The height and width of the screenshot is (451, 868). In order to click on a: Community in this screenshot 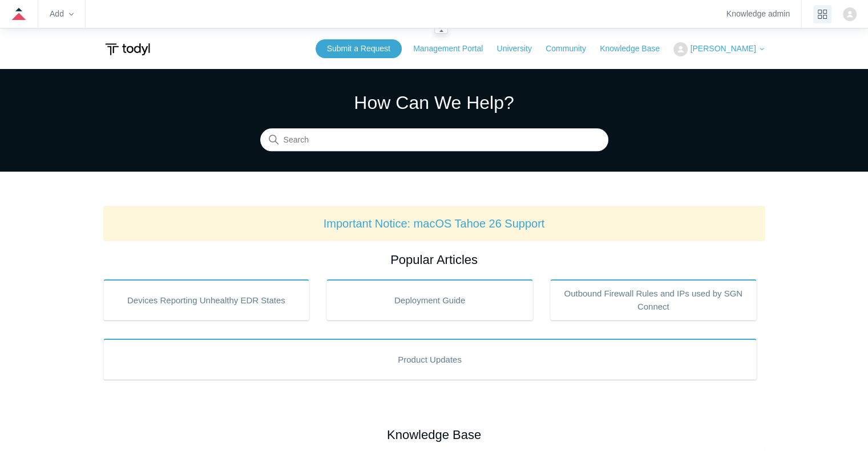, I will do `click(571, 48)`.